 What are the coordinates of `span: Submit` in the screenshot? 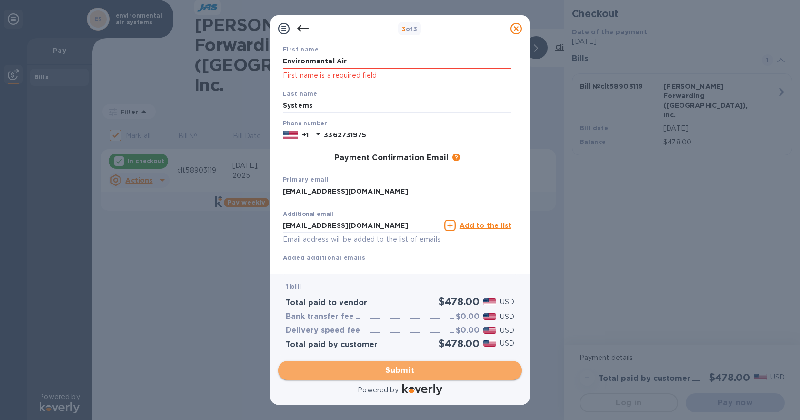 It's located at (400, 370).